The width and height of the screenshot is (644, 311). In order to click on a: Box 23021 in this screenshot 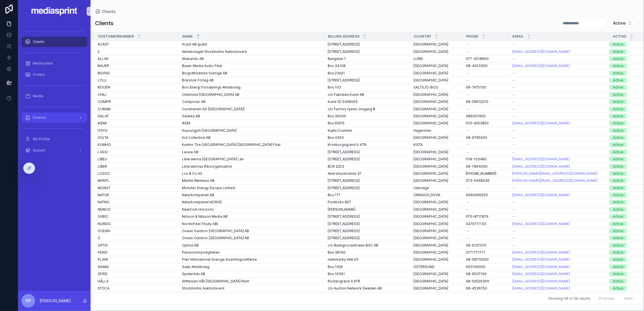, I will do `click(367, 73)`.